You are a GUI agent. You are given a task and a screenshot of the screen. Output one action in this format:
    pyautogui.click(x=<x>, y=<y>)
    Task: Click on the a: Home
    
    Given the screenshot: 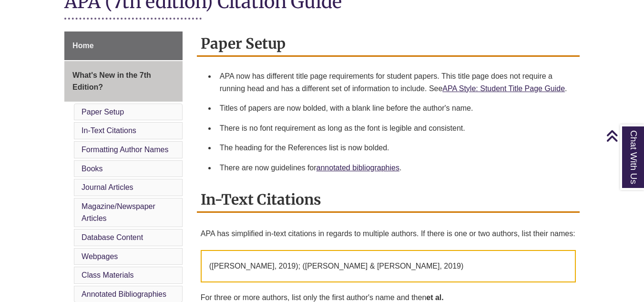 What is the action you would take?
    pyautogui.click(x=123, y=45)
    